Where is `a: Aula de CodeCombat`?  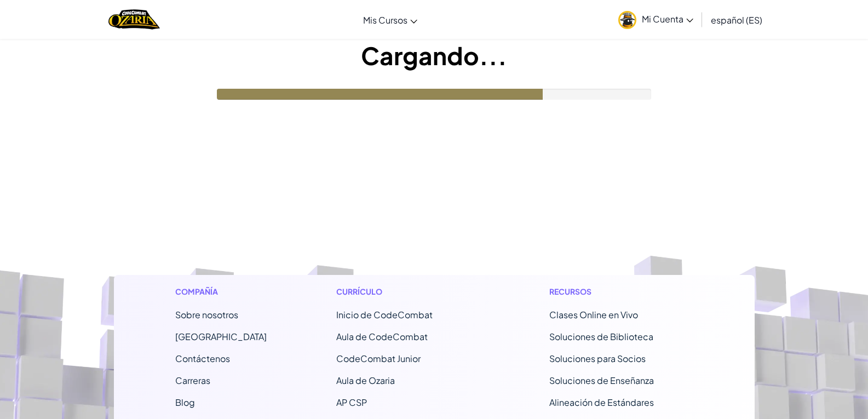
a: Aula de CodeCombat is located at coordinates (382, 336).